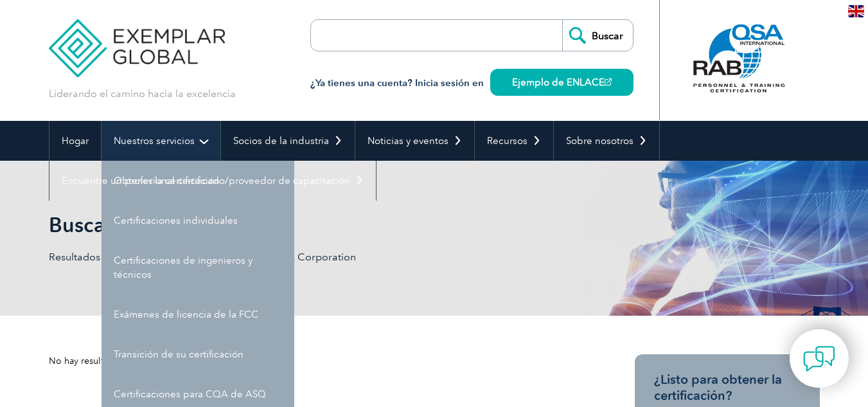 This screenshot has width=868, height=407. Describe the element at coordinates (112, 360) in the screenshot. I see `font: No hay resultados disponibles` at that location.